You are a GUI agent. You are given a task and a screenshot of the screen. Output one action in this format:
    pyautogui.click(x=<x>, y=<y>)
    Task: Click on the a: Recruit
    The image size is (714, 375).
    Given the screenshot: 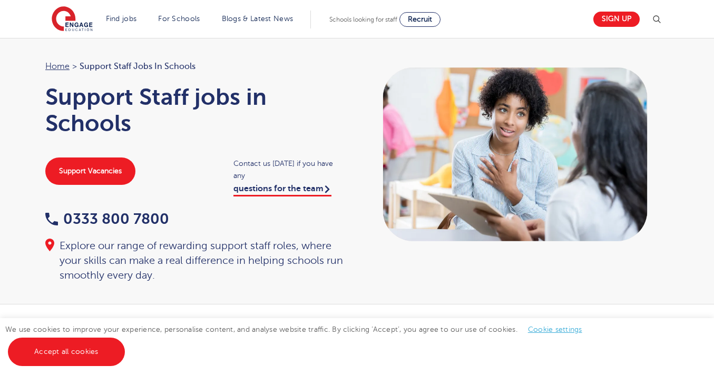 What is the action you would take?
    pyautogui.click(x=420, y=19)
    